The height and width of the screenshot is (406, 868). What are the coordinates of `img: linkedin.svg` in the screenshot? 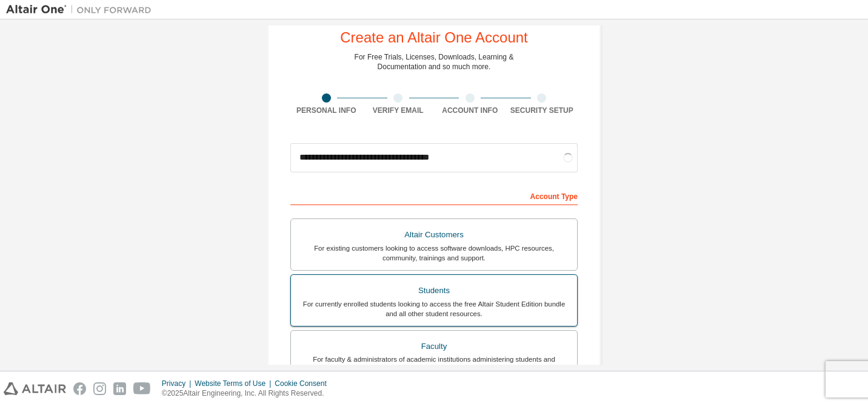 It's located at (119, 388).